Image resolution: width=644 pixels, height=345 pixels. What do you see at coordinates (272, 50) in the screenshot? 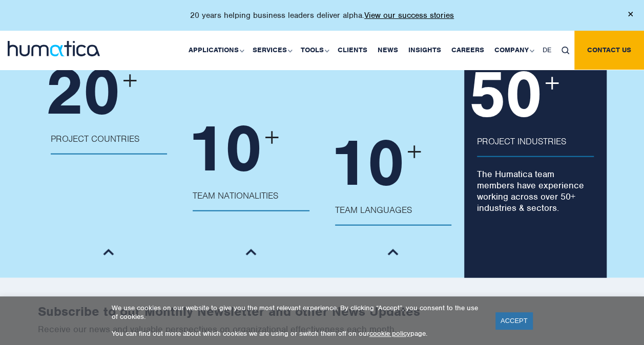
I see `a: Services` at bounding box center [272, 50].